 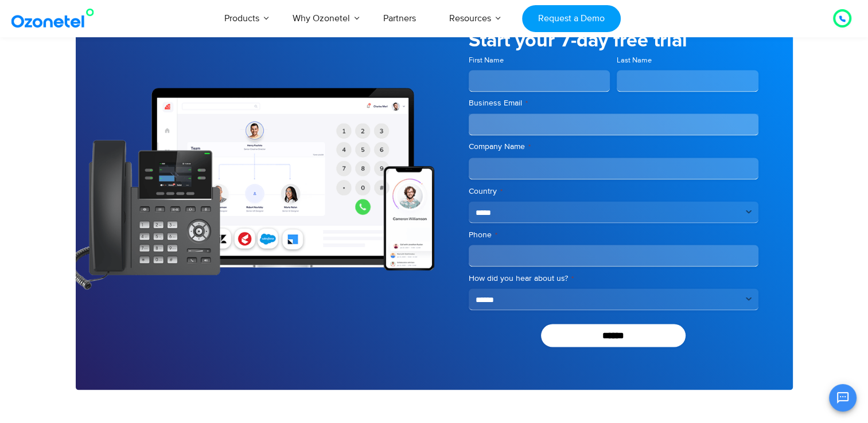 What do you see at coordinates (613, 41) in the screenshot?
I see `h5: Start your 7-day free trial` at bounding box center [613, 41].